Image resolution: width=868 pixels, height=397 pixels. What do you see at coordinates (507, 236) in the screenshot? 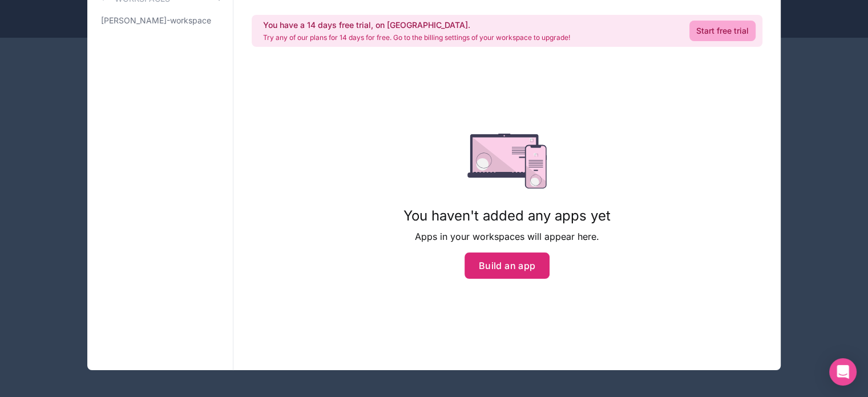
I see `p: Apps in your workspaces will appear here.` at bounding box center [507, 236].